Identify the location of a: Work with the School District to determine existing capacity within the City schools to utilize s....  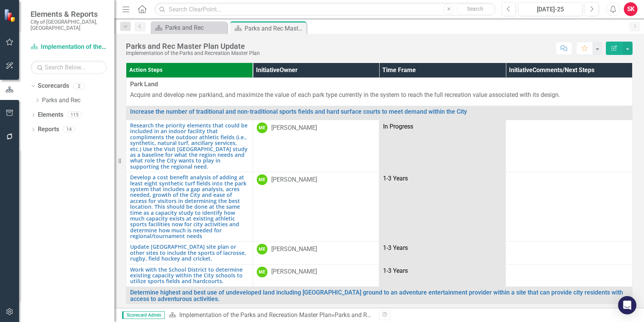
(189, 276).